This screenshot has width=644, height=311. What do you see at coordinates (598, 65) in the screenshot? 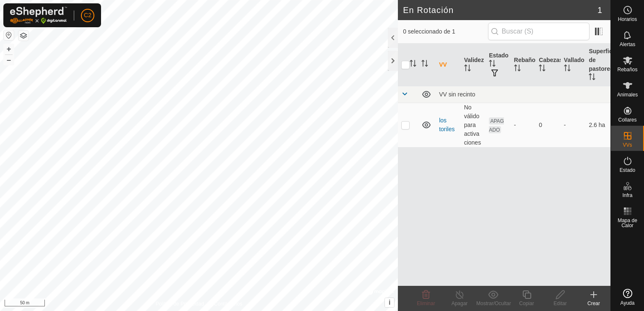
I see `th: Superficie de pastoreo` at bounding box center [598, 65].